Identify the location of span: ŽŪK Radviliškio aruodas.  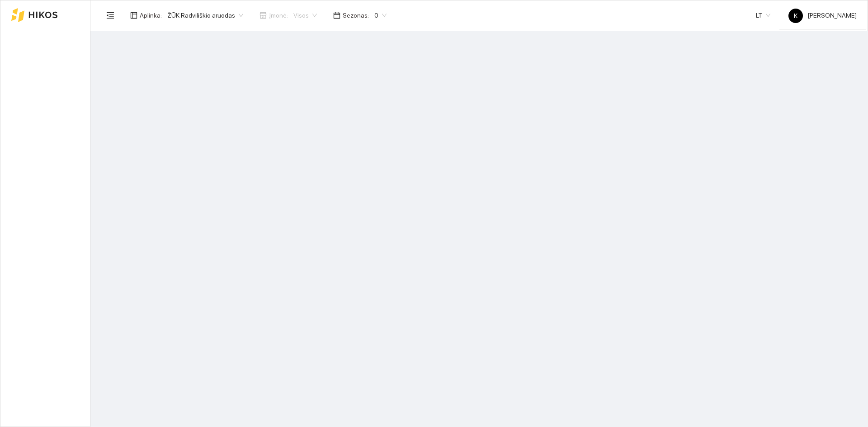
(205, 15).